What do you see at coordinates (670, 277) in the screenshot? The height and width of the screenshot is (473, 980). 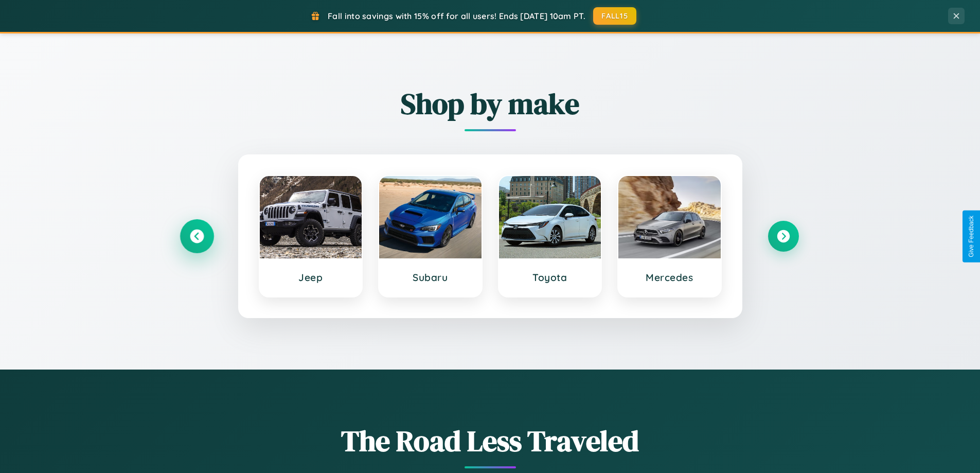 I see `h3: Mercedes` at bounding box center [670, 277].